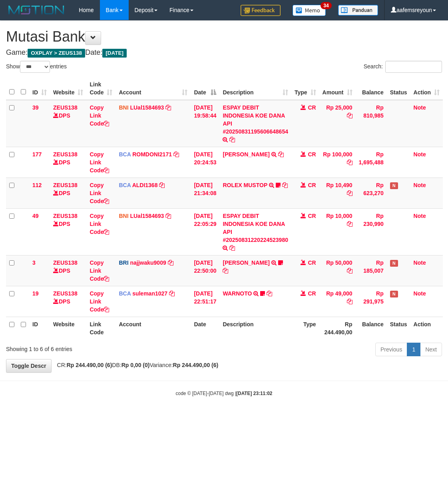 The height and width of the screenshot is (495, 448). What do you see at coordinates (256, 228) in the screenshot?
I see `a: ESPAY DEBIT INDONESIA KOE DANA API #20250831220224523980` at bounding box center [256, 228].